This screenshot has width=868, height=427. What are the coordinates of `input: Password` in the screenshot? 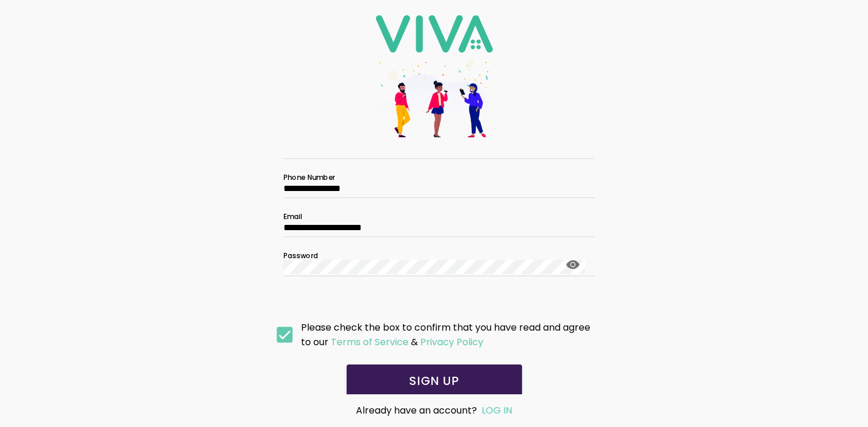 It's located at (434, 267).